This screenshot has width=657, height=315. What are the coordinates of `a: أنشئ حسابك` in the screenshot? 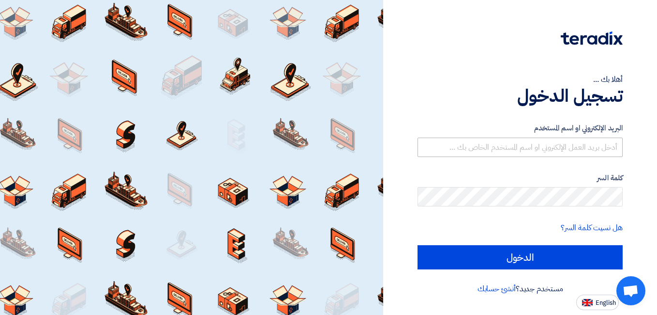 It's located at (497, 289).